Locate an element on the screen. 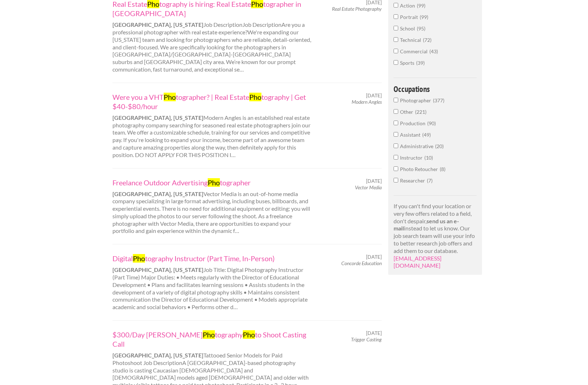  input: Researcher7 is located at coordinates (396, 180).